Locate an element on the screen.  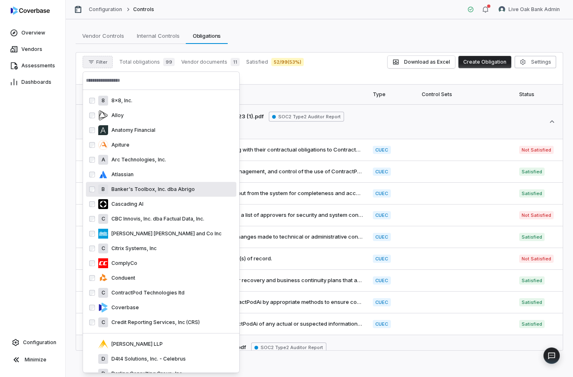
p: Conduent is located at coordinates (122, 278).